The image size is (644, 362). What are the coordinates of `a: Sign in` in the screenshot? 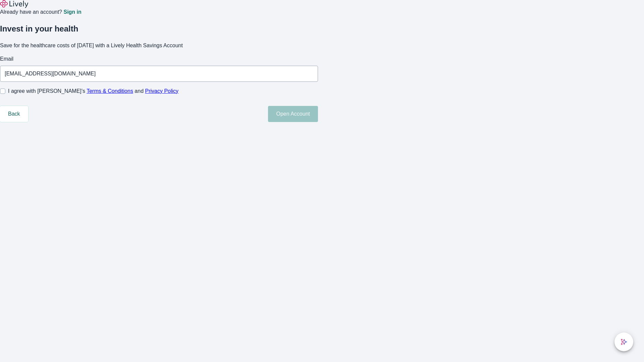 It's located at (72, 12).